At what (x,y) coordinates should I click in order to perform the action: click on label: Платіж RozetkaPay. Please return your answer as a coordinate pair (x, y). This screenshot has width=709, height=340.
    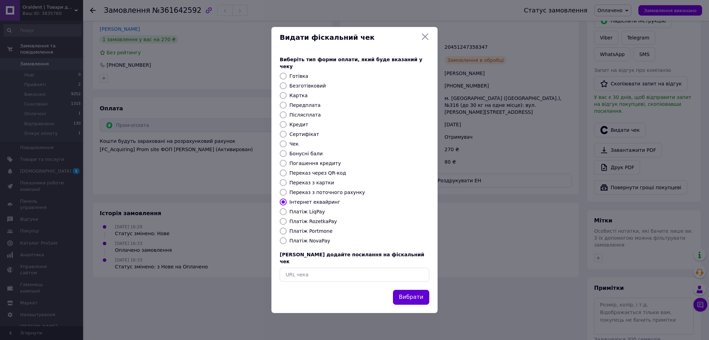
    Looking at the image, I should click on (313, 222).